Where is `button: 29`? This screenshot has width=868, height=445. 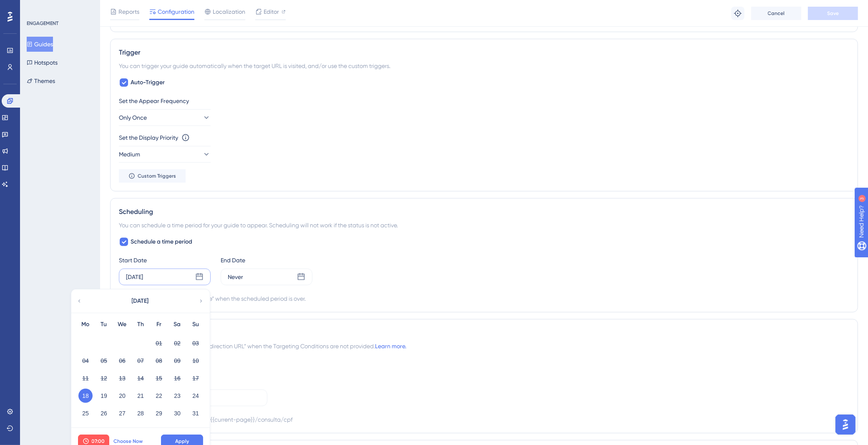
button: 29 is located at coordinates (159, 413).